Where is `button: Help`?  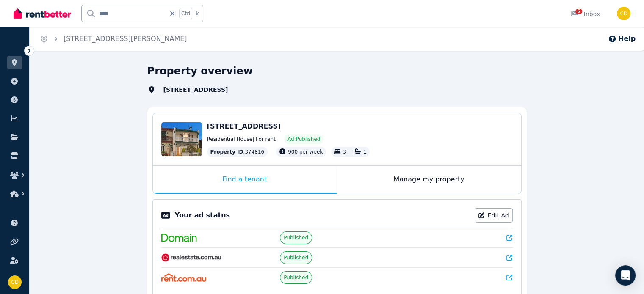 button: Help is located at coordinates (622, 39).